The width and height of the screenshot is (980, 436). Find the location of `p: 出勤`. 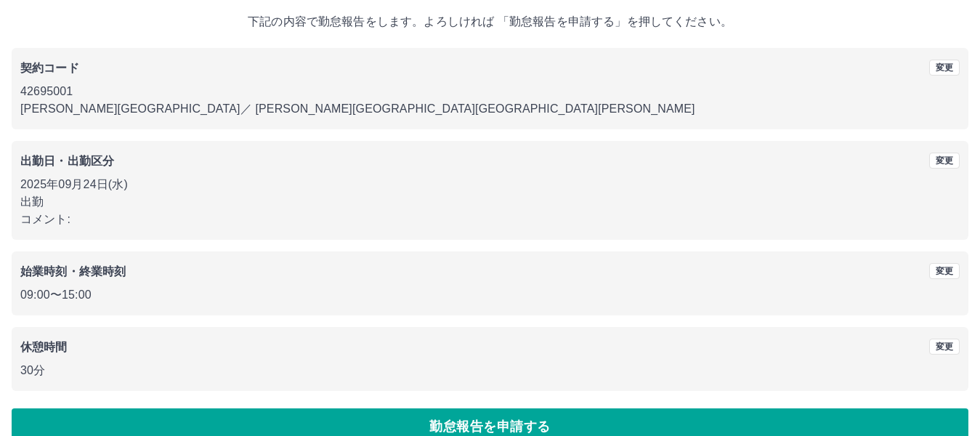

p: 出勤 is located at coordinates (489, 202).